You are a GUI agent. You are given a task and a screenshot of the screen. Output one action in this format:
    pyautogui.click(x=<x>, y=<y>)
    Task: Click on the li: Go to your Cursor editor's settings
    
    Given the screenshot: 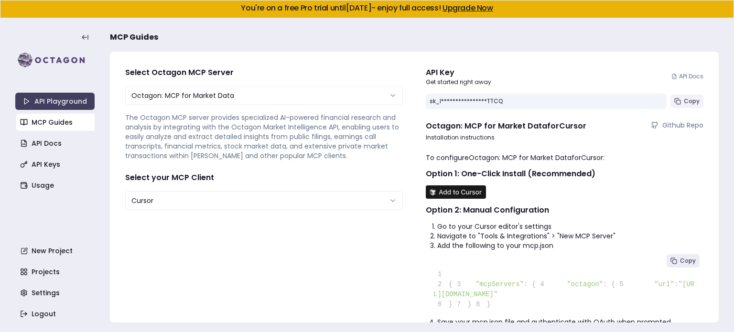 What is the action you would take?
    pyautogui.click(x=570, y=226)
    